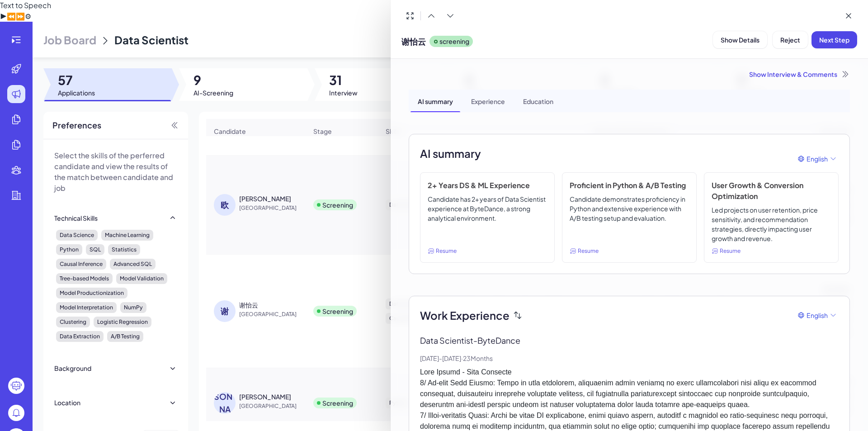 This screenshot has width=868, height=431. I want to click on div: Education, so click(538, 101).